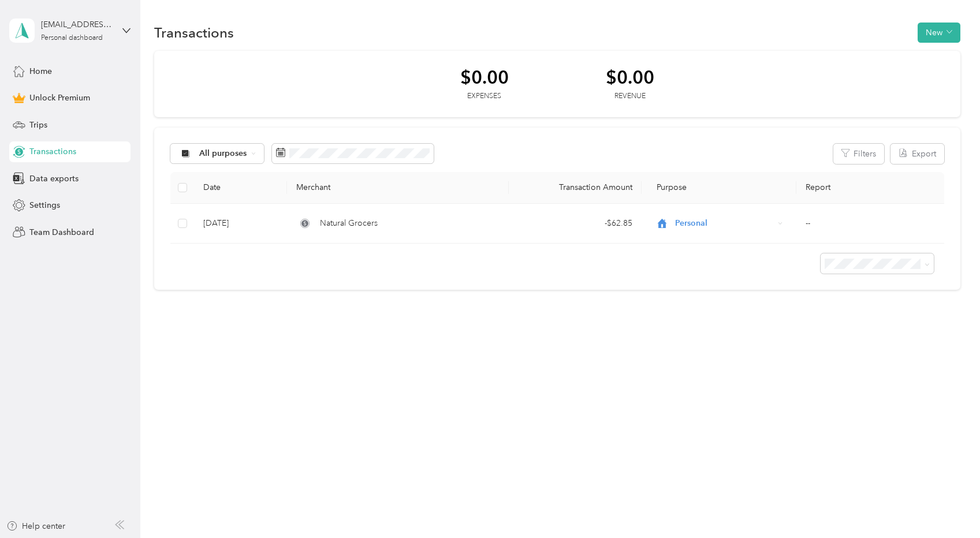 The width and height of the screenshot is (980, 538). Describe the element at coordinates (45, 205) in the screenshot. I see `span: Settings` at that location.